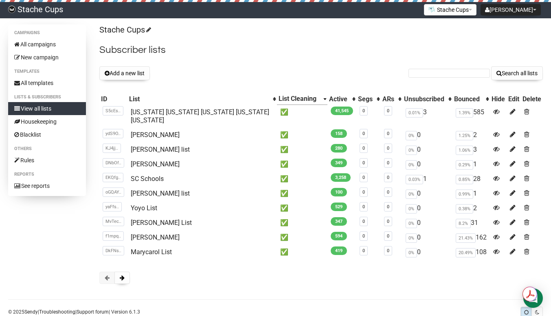 This screenshot has height=316, width=551. What do you see at coordinates (514, 99) in the screenshot?
I see `th: Edit: No sort applied, sorting is disabled` at bounding box center [514, 99].